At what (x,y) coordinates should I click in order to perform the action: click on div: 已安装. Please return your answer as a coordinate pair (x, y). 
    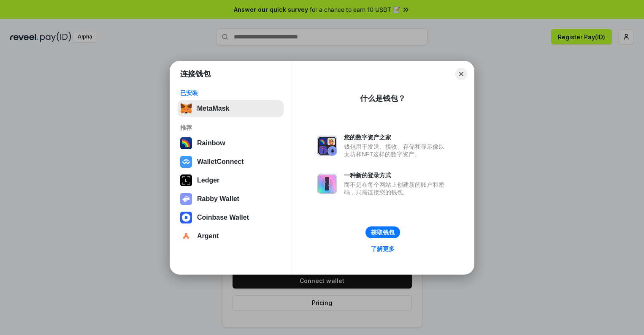
    Looking at the image, I should click on (230, 93).